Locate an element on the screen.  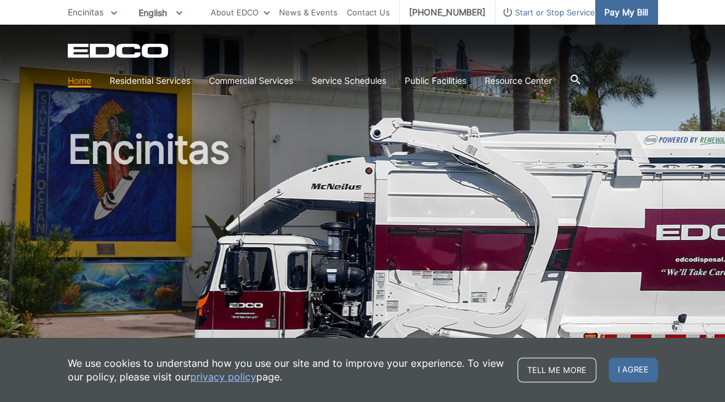
h1: Encinitas is located at coordinates (363, 264).